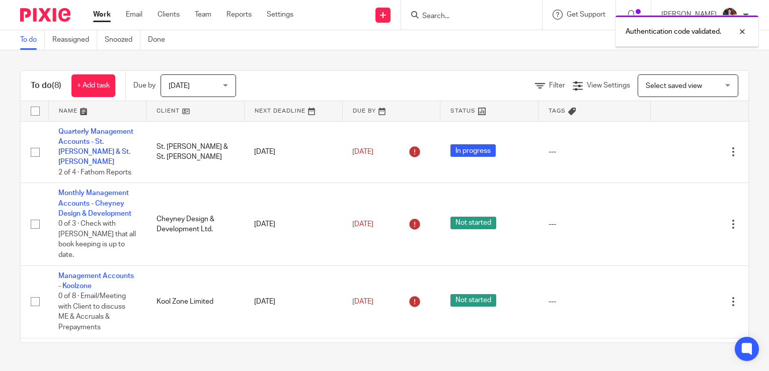 The height and width of the screenshot is (371, 769). Describe the element at coordinates (729, 15) in the screenshot. I see `img: Nicole.jpeg` at that location.